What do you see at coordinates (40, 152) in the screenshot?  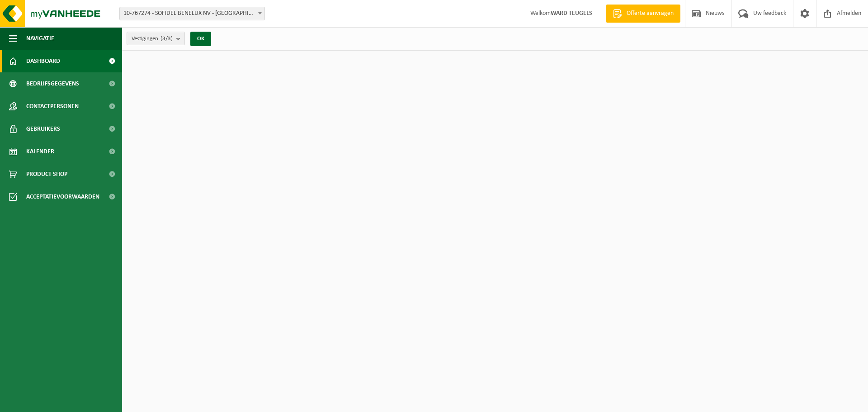 I see `span: Kalender` at bounding box center [40, 152].